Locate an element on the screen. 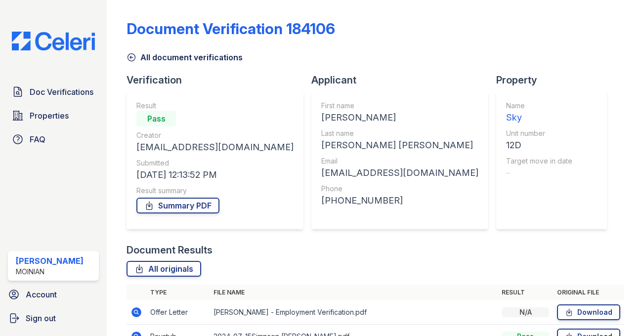  td: Offer Letter is located at coordinates (178, 313).